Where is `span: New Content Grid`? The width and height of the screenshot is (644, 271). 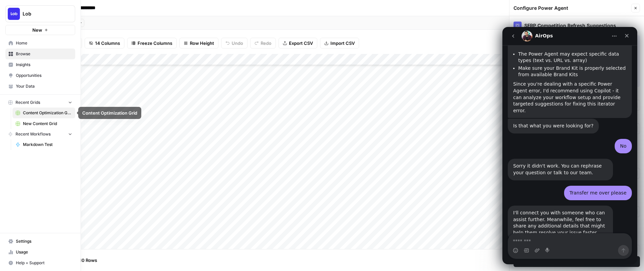 span: New Content Grid is located at coordinates (48, 124).